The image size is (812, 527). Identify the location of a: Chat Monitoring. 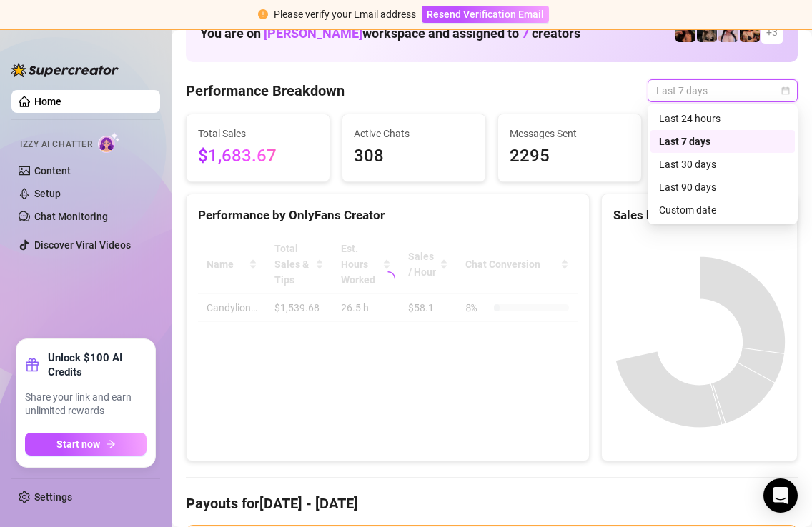
(71, 217).